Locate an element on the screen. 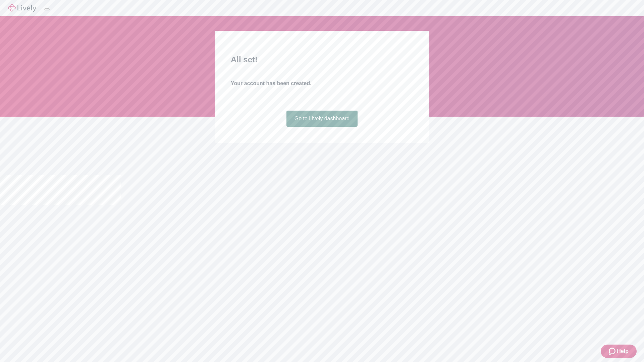 Image resolution: width=644 pixels, height=362 pixels. svg: Zendesk support icon is located at coordinates (612, 351).